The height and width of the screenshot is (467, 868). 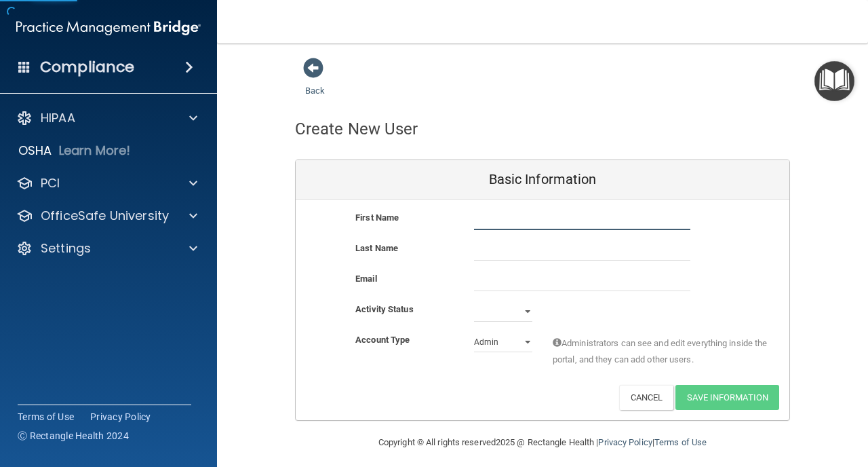 I want to click on p: PCI, so click(x=50, y=183).